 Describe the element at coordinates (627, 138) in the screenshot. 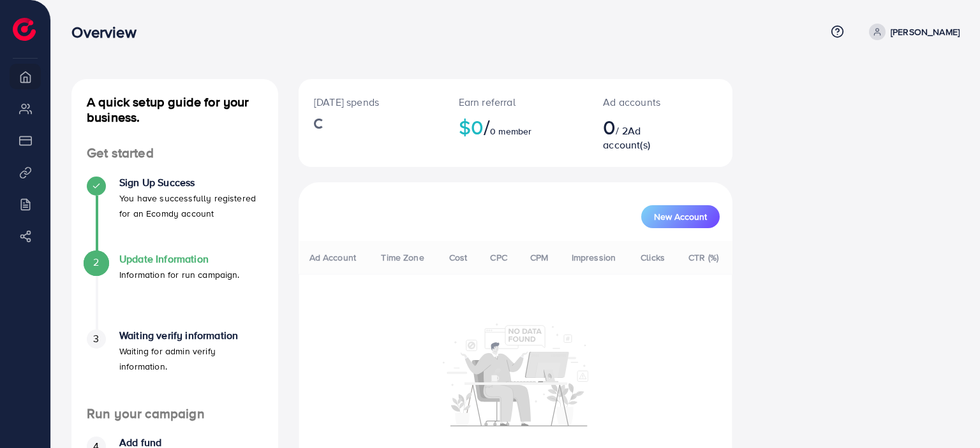

I see `span: Ad account(s)` at that location.